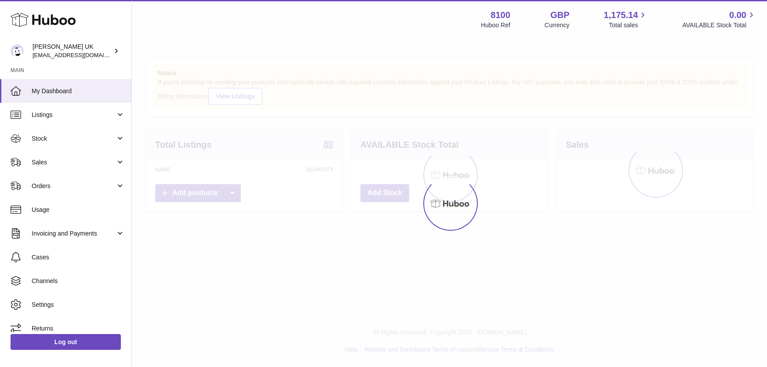  Describe the element at coordinates (78, 210) in the screenshot. I see `span: Usage` at that location.